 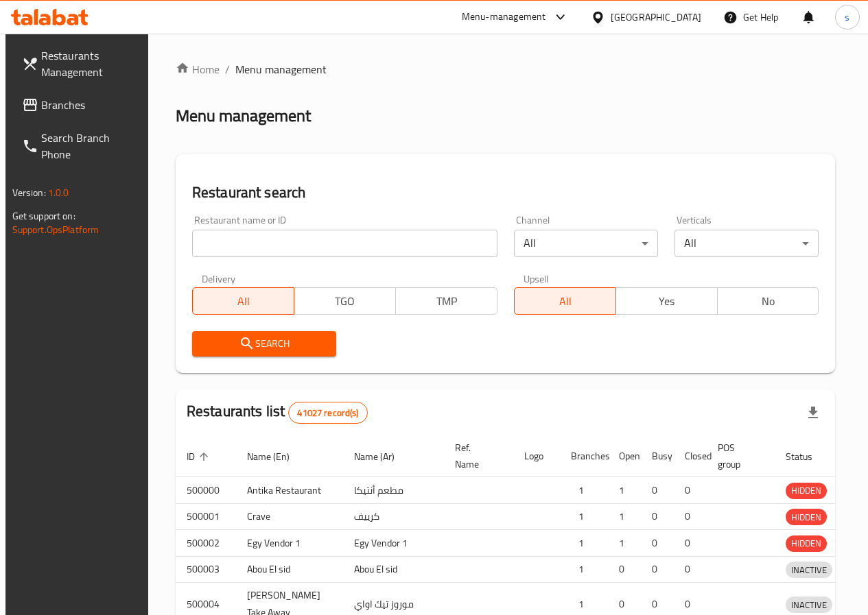 What do you see at coordinates (81, 105) in the screenshot?
I see `a: Branches` at bounding box center [81, 105].